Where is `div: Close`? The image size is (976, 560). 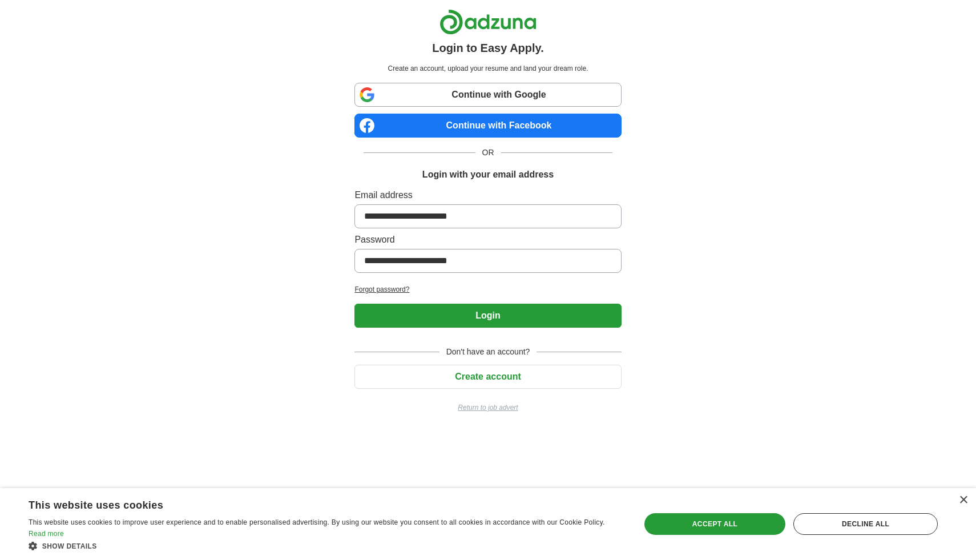
div: Close is located at coordinates (963, 500).